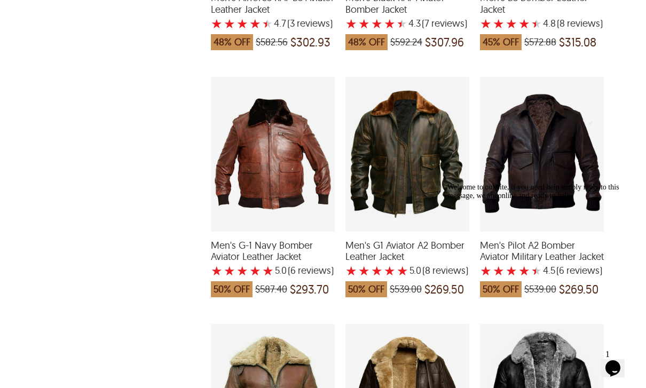 Image resolution: width=646 pixels, height=388 pixels. Describe the element at coordinates (501, 42) in the screenshot. I see `span: 45% OFF` at that location.